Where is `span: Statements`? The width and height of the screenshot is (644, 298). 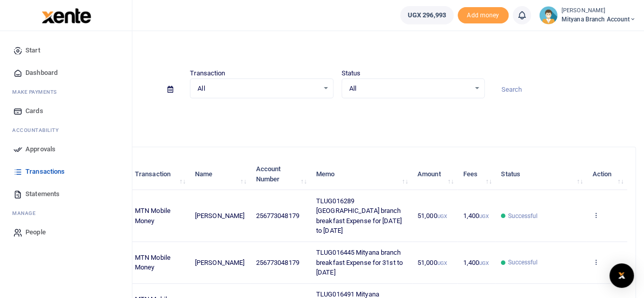 span: Statements is located at coordinates (42, 194).